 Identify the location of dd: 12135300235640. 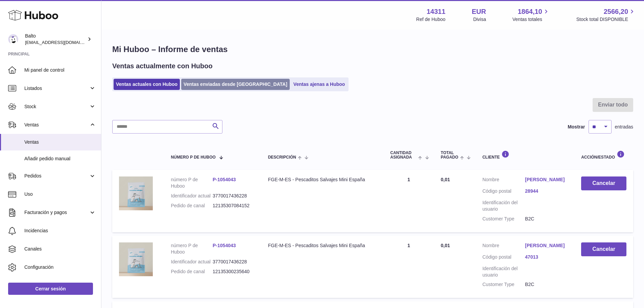
(234, 272).